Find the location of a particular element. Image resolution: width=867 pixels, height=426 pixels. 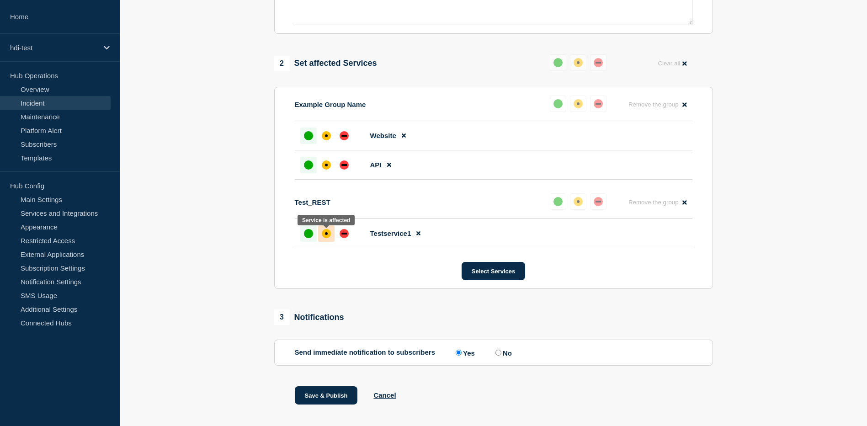

p: Test_REST is located at coordinates (313, 202).